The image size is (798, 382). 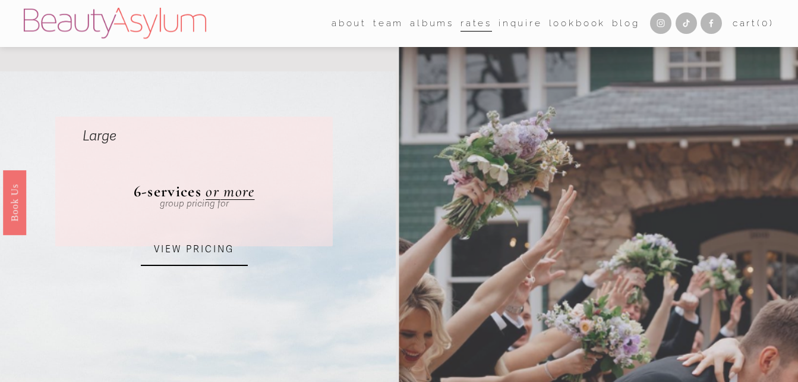 What do you see at coordinates (578, 23) in the screenshot?
I see `a: Lookbook` at bounding box center [578, 23].